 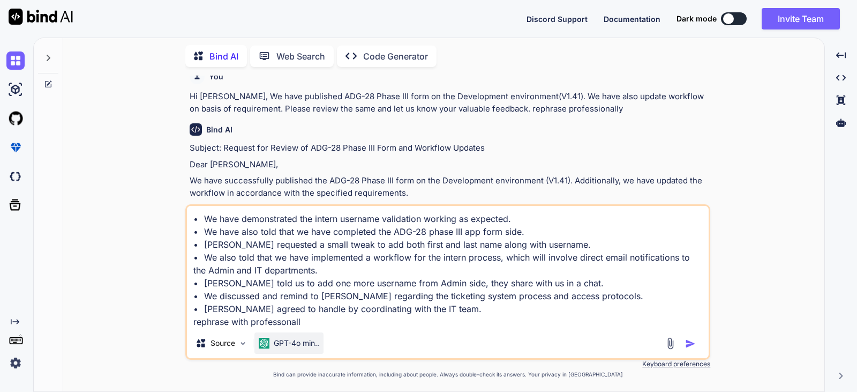 I want to click on img: premium, so click(x=16, y=147).